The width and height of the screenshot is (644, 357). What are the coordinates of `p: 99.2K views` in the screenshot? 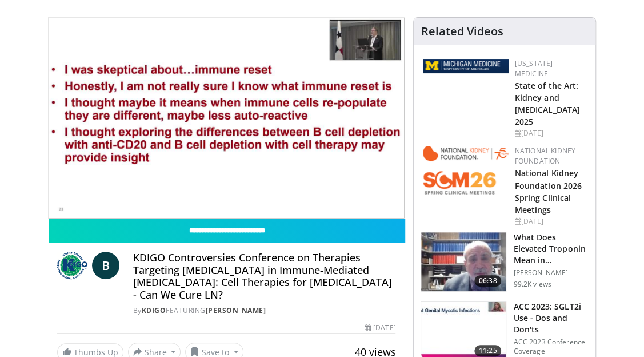 It's located at (532, 284).